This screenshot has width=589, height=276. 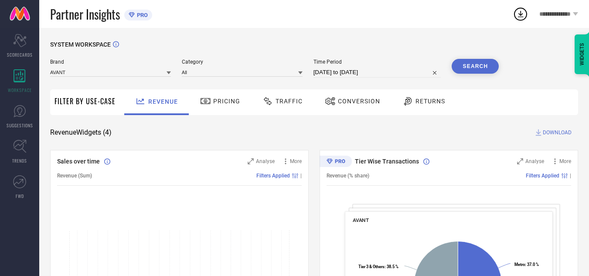 What do you see at coordinates (242, 62) in the screenshot?
I see `span: Category` at bounding box center [242, 62].